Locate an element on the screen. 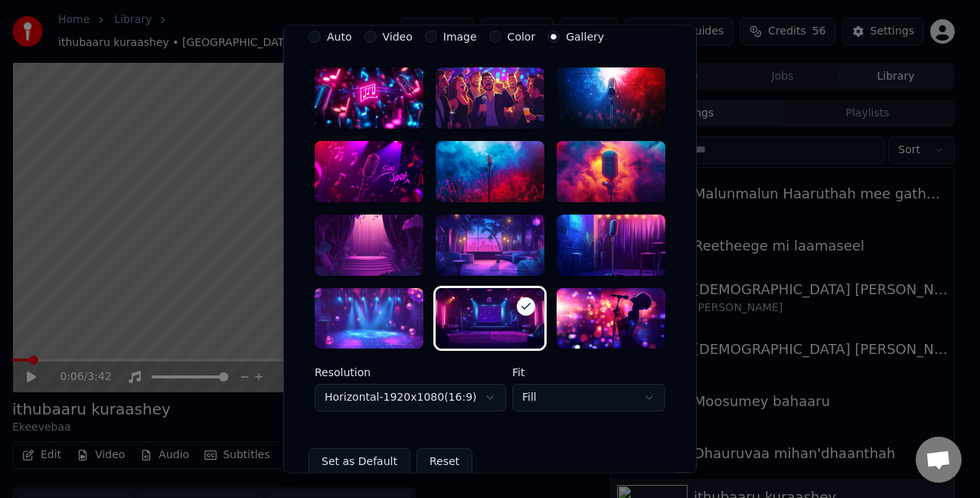 This screenshot has height=498, width=980. button: Reset is located at coordinates (444, 463).